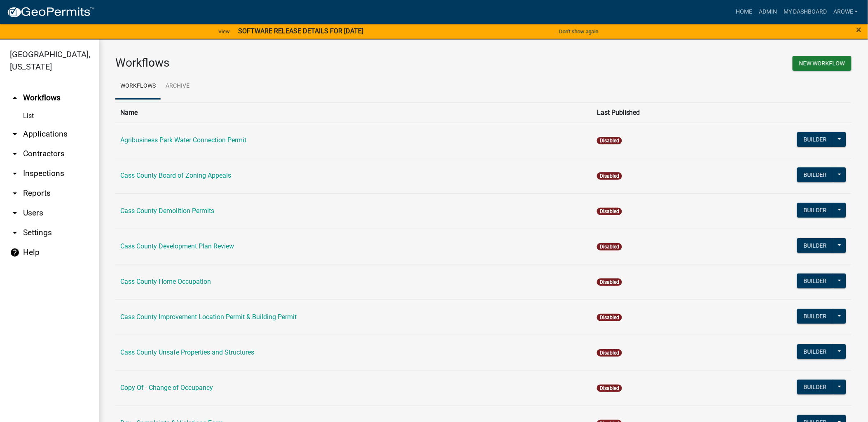  I want to click on a: Cass County Development Plan Review, so click(177, 246).